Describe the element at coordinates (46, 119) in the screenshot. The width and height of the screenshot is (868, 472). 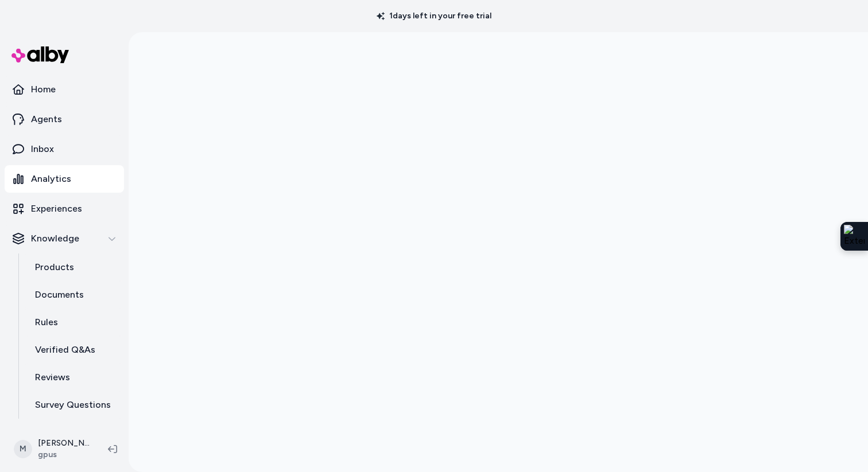
I see `p: Agents` at that location.